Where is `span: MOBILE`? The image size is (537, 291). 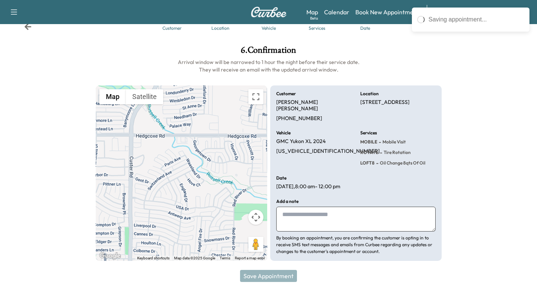 span: MOBILE is located at coordinates (369, 142).